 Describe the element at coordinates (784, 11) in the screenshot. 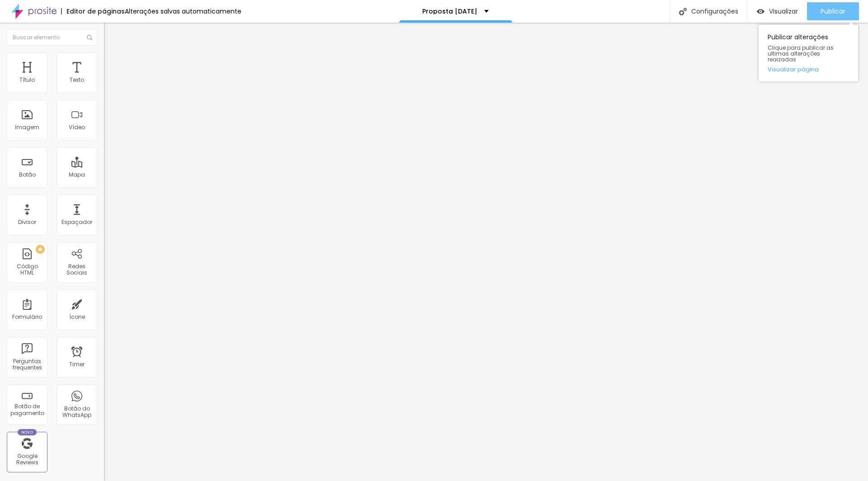

I see `span: Visualizar` at that location.